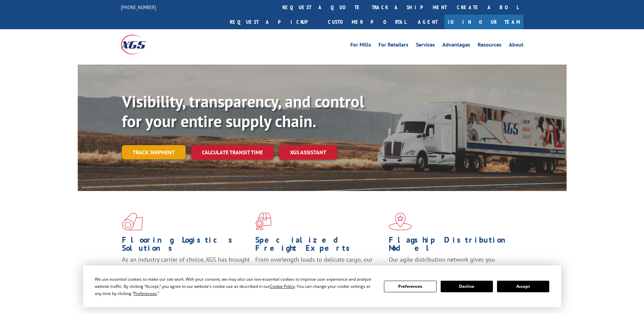  What do you see at coordinates (132, 222) in the screenshot?
I see `img: xgs-icon-total-supply-chain-intelligence-red` at bounding box center [132, 222].